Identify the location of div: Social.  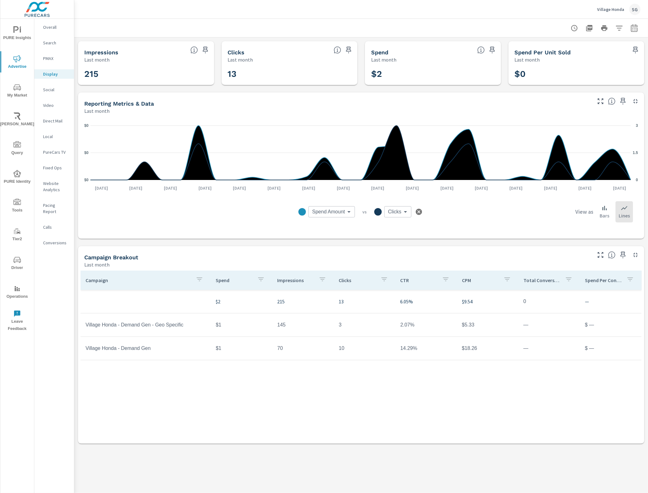
(54, 90).